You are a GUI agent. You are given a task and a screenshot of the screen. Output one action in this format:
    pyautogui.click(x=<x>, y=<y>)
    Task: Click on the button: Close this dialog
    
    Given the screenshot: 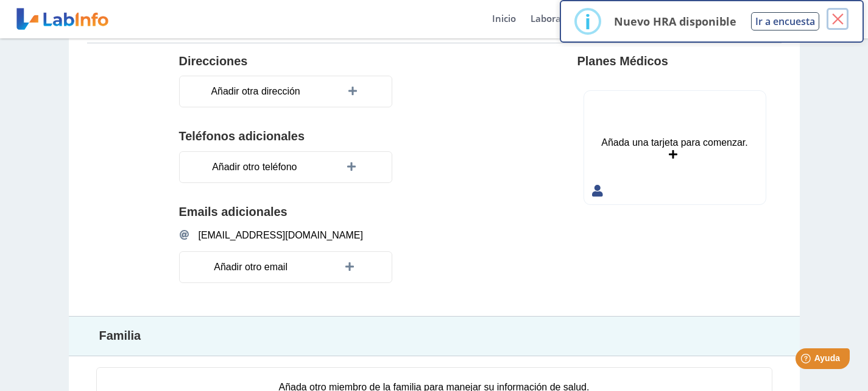 What is the action you would take?
    pyautogui.click(x=837, y=19)
    